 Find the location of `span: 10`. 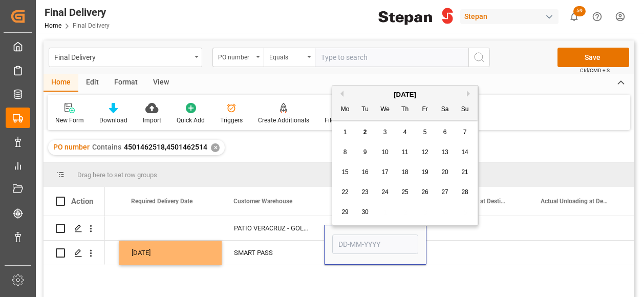

span: 10 is located at coordinates (385, 152).